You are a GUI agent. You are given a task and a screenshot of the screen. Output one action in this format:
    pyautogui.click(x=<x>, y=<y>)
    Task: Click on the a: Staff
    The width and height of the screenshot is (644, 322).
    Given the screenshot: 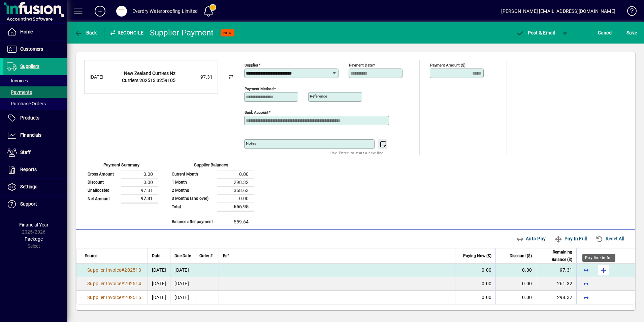 What is the action you would take?
    pyautogui.click(x=35, y=152)
    